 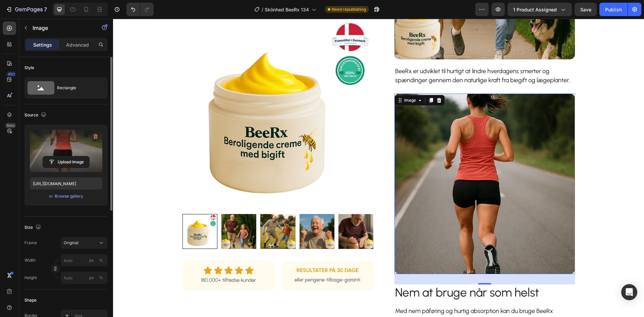 I want to click on span: Need republishing, so click(x=349, y=9).